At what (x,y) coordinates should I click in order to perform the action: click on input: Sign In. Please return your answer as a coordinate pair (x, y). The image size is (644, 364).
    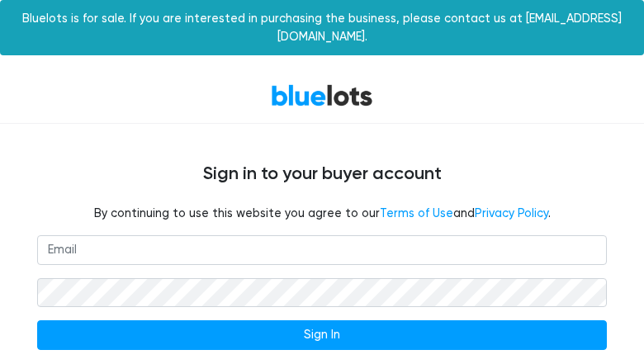
    Looking at the image, I should click on (322, 335).